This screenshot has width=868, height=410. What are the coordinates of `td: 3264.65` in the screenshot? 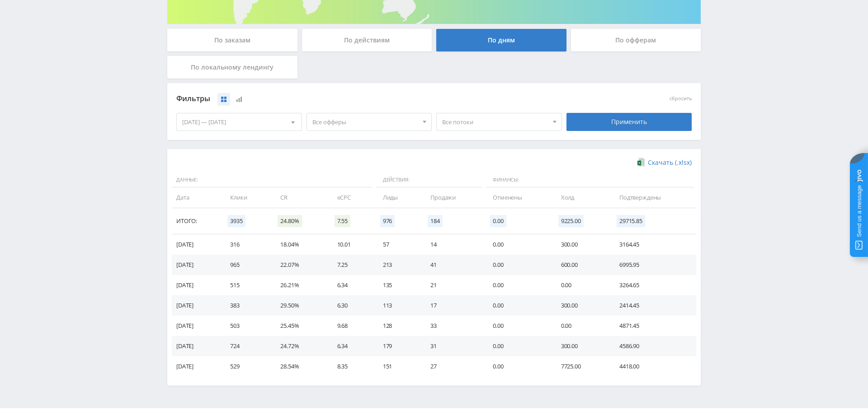 It's located at (653, 285).